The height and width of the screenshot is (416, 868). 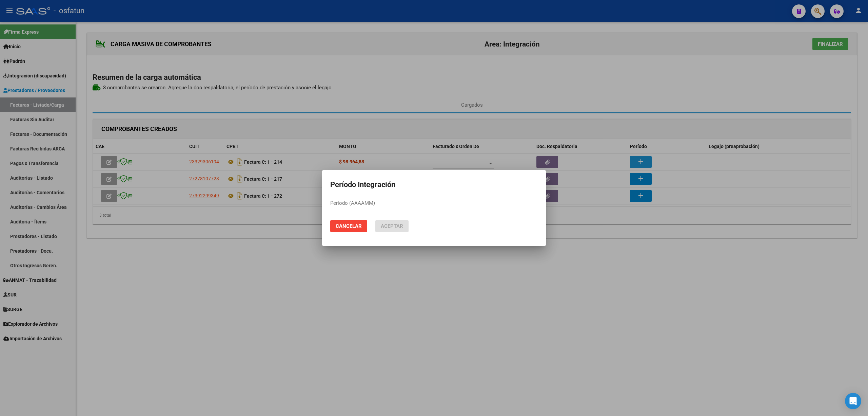 What do you see at coordinates (348, 226) in the screenshot?
I see `span: Cancelar` at bounding box center [348, 226].